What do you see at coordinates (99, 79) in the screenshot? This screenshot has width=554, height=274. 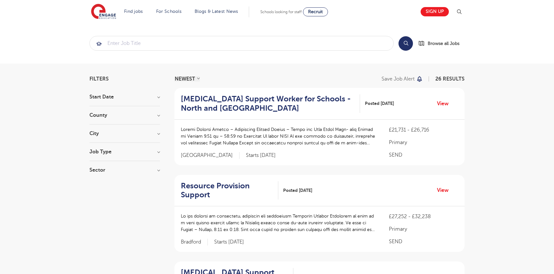 I see `span: Filters` at bounding box center [99, 79].